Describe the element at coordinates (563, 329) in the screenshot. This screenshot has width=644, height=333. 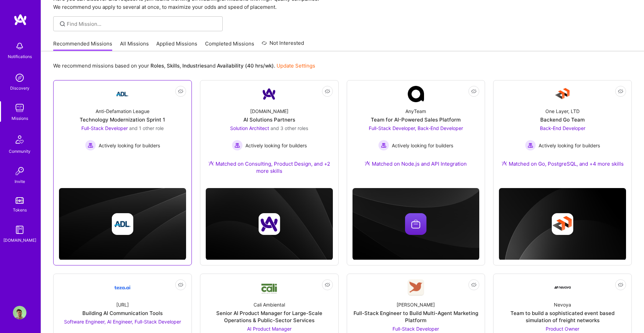
I see `span: Product Owner` at that location.